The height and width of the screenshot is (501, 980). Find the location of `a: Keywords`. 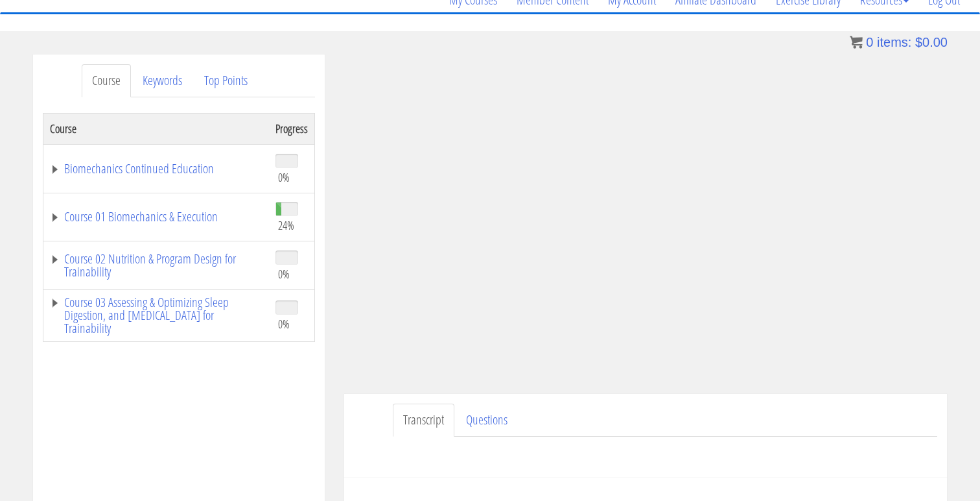

a: Keywords is located at coordinates (162, 80).